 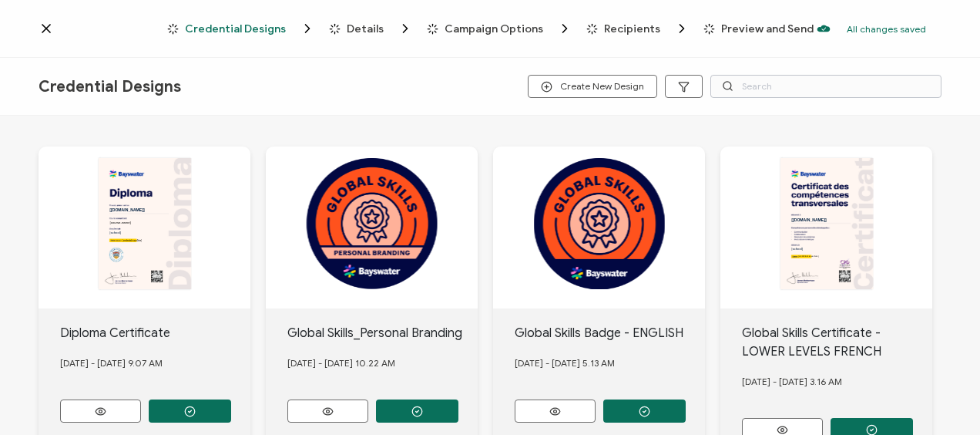 I want to click on div: Diploma Certificate, so click(x=155, y=333).